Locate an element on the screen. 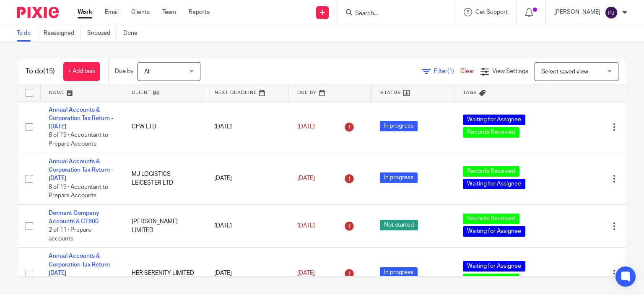 The image size is (644, 295). span: Get Support is located at coordinates (491, 12).